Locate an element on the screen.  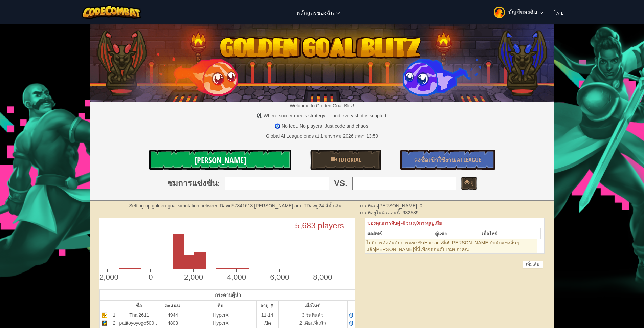
span: กระดานผู้นำ is located at coordinates (228, 295).